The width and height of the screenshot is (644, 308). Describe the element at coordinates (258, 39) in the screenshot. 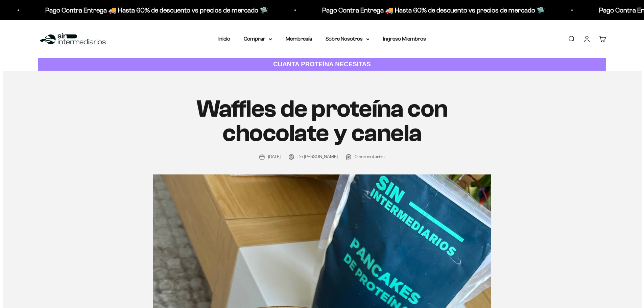

I see `summary: Comprar` at that location.